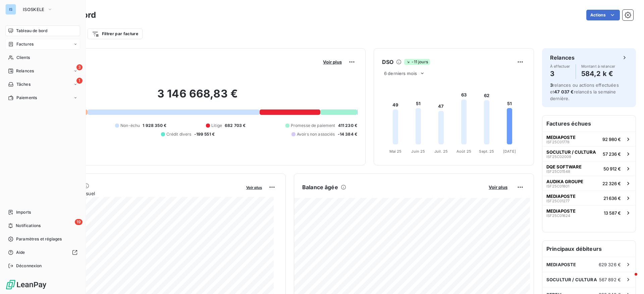 The width and height of the screenshot is (644, 294). What do you see at coordinates (589, 249) in the screenshot?
I see `h6: Principaux débiteurs` at bounding box center [589, 249].